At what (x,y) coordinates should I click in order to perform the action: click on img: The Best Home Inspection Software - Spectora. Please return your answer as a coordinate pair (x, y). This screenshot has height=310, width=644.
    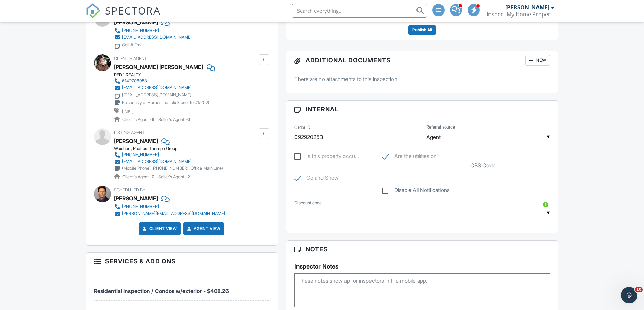
    Looking at the image, I should click on (93, 10).